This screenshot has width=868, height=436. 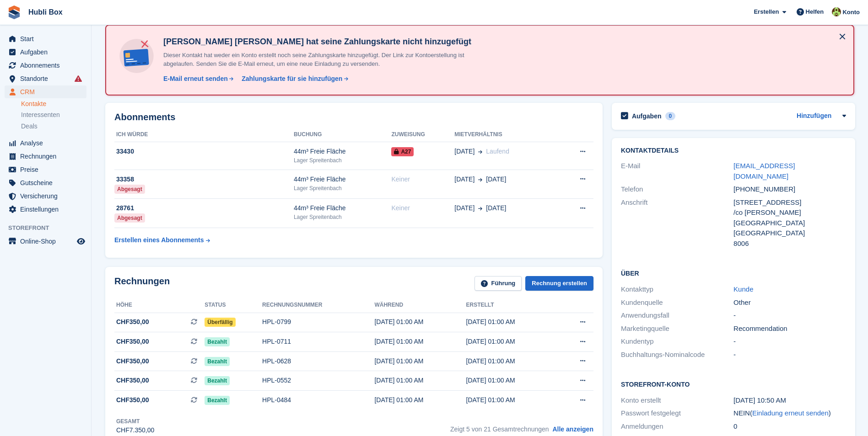 I want to click on a: Kunde, so click(x=743, y=289).